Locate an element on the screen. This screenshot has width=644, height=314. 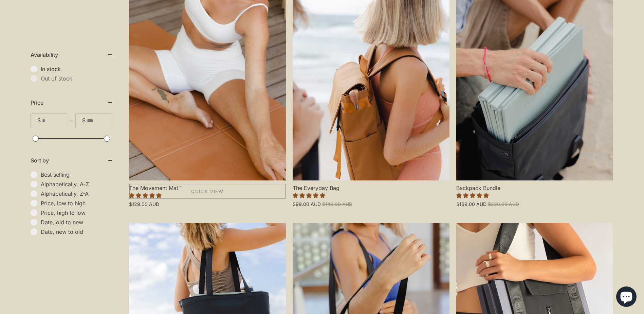
span: $149.00 AUD is located at coordinates (337, 204).